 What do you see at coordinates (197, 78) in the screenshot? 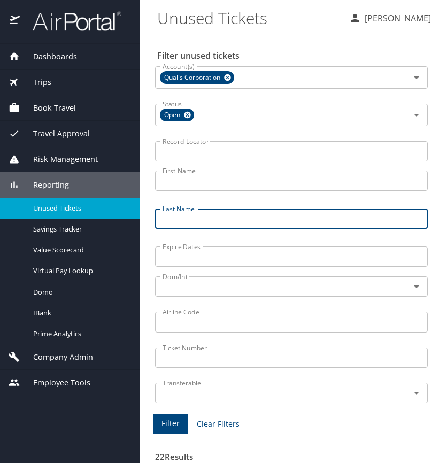
I see `div: Qualis Corporation` at bounding box center [197, 78].